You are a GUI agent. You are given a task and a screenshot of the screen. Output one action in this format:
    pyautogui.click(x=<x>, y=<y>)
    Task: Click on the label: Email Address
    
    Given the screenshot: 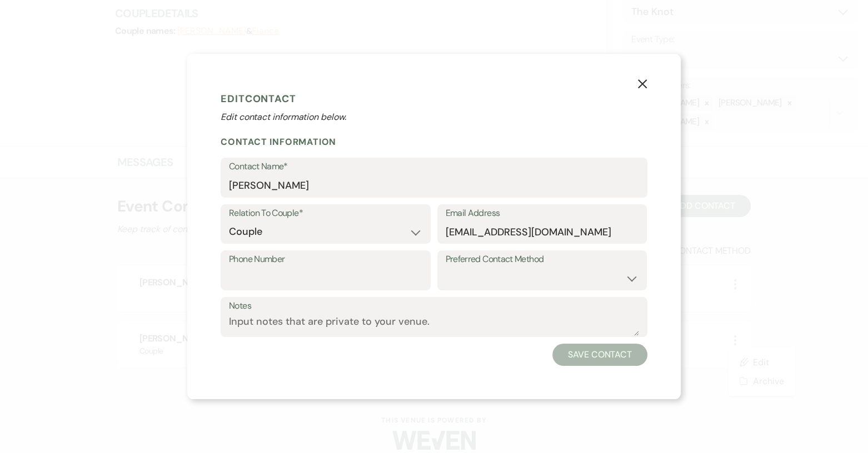 What is the action you would take?
    pyautogui.click(x=542, y=213)
    